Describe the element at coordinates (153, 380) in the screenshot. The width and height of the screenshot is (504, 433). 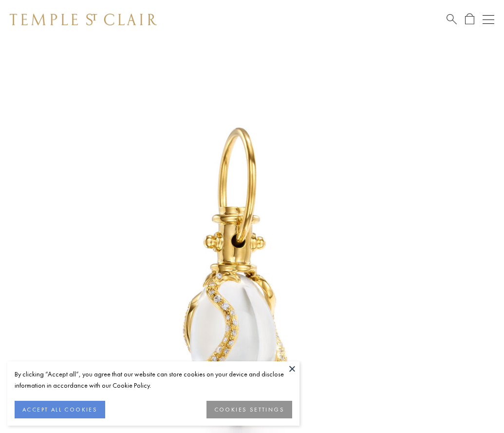
I see `div: By clicking “Accept all”, you agree that our website can store cookies on your device and disclos...` at that location.